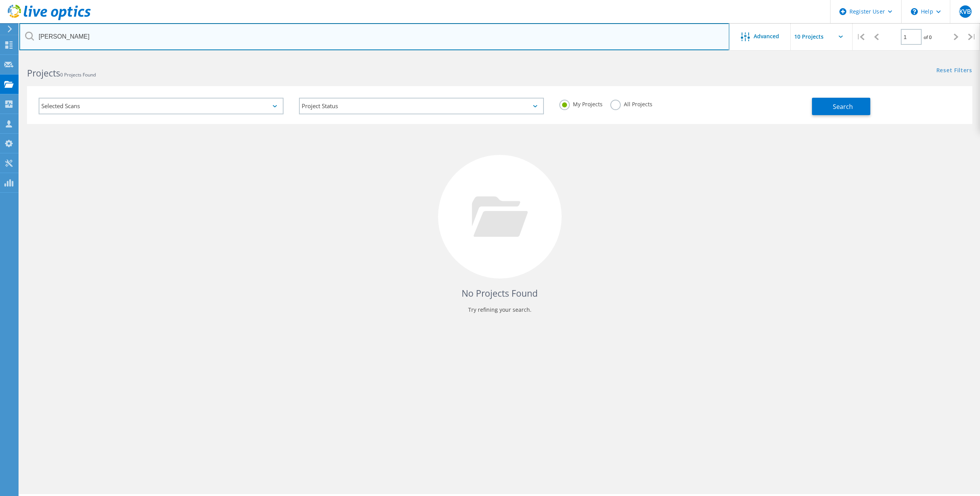 This screenshot has width=980, height=496. Describe the element at coordinates (374, 37) in the screenshot. I see `input: Search projects by name, owner, ID, company, etc` at that location.